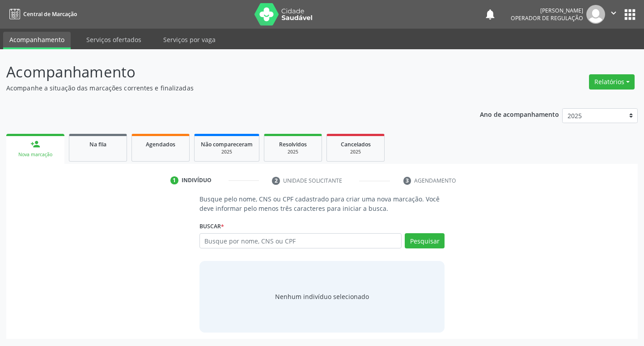  I want to click on a: Acompanhamento, so click(37, 41).